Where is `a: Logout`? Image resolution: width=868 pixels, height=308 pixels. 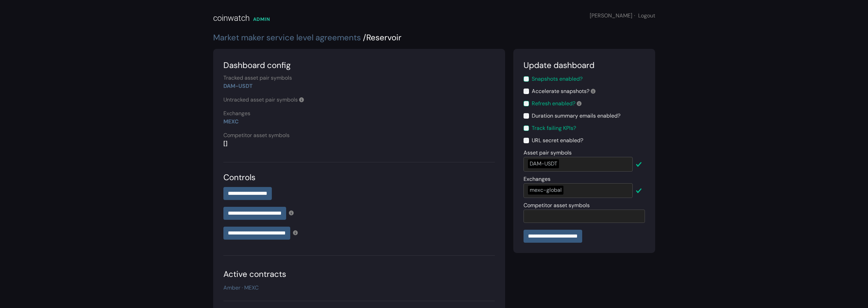
a: Logout is located at coordinates (646, 16).